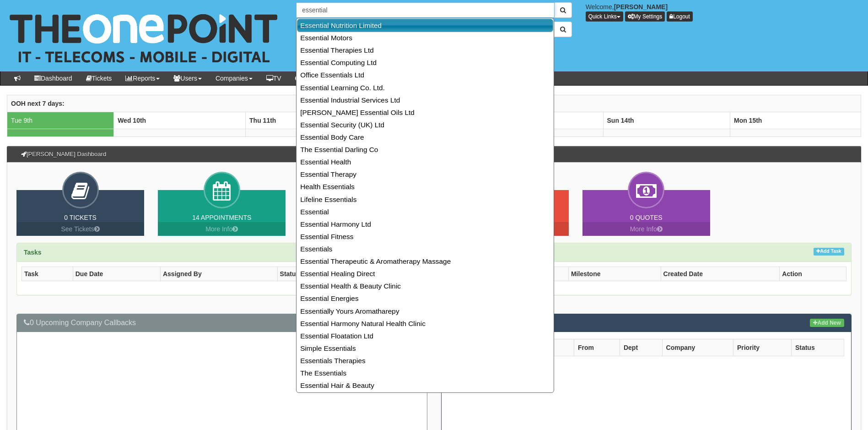 This screenshot has width=868, height=430. I want to click on a: Essential Computing Ltd, so click(425, 62).